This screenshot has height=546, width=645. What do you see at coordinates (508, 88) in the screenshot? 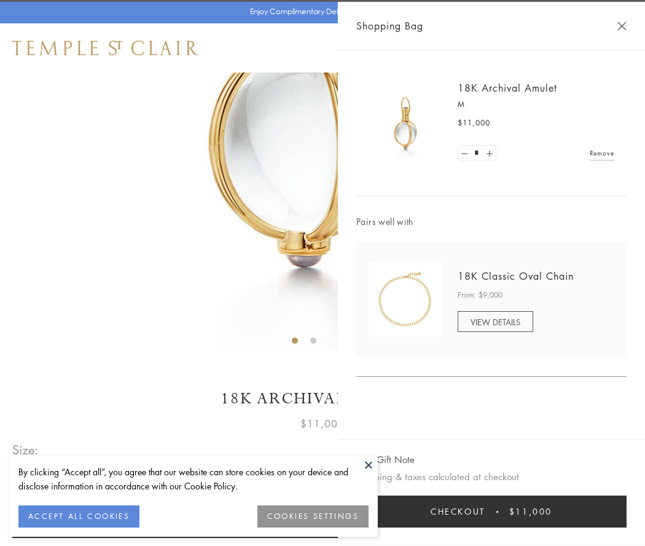
I see `a: 18K Archival Amulet` at bounding box center [508, 88].